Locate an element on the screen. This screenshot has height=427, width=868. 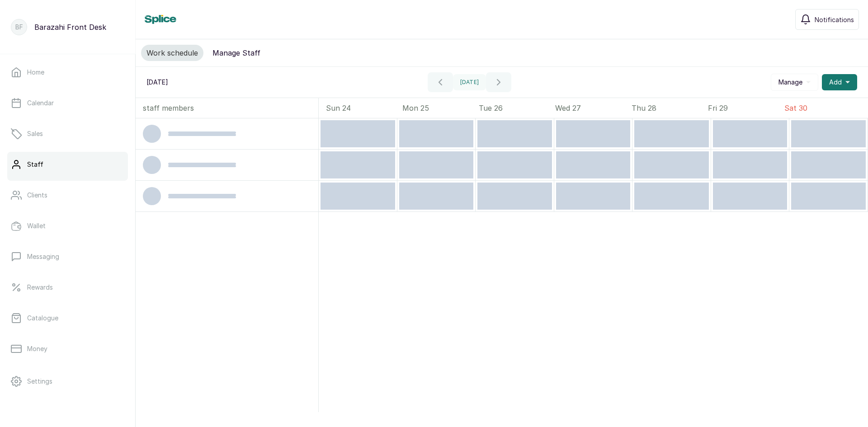
a: Calendar is located at coordinates (68, 103).